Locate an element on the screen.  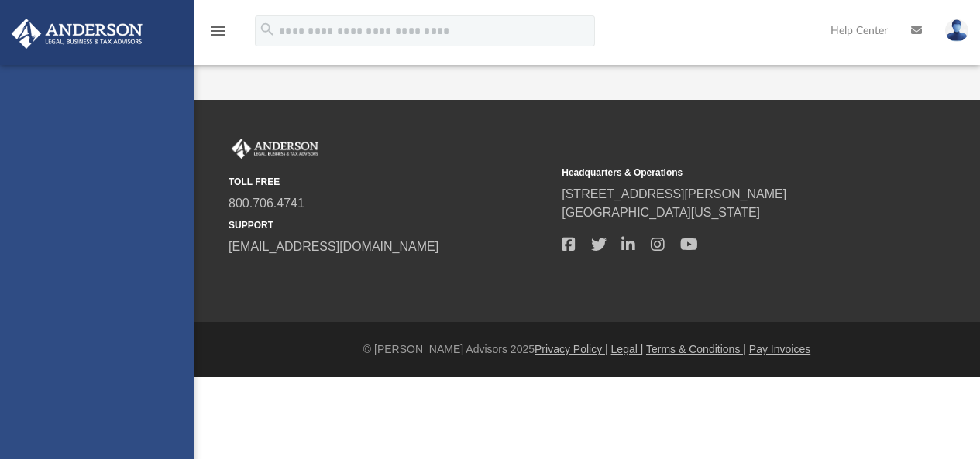
a: Legal | is located at coordinates (627, 349).